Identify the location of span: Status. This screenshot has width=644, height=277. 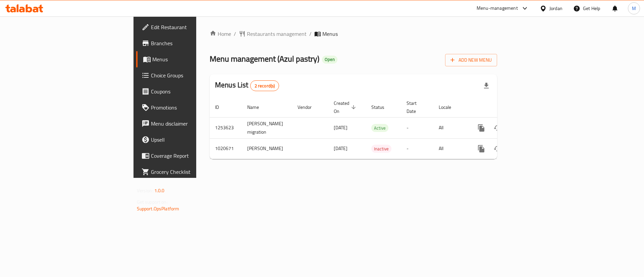
(382, 107).